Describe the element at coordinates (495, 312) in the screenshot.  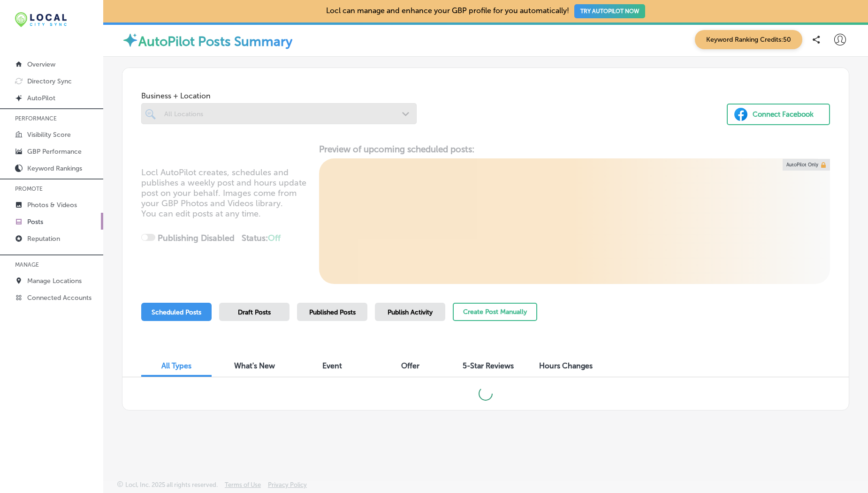
I see `button: Create Post Manually` at that location.